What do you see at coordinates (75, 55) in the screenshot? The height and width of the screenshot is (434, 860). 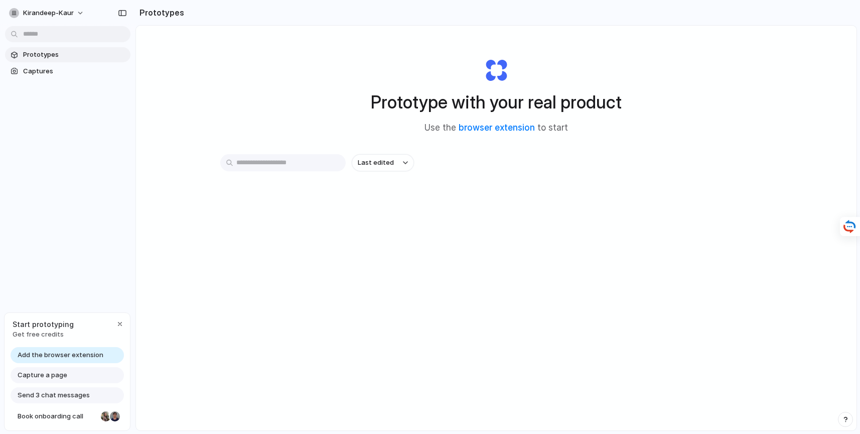 I see `span: Prototypes` at bounding box center [75, 55].